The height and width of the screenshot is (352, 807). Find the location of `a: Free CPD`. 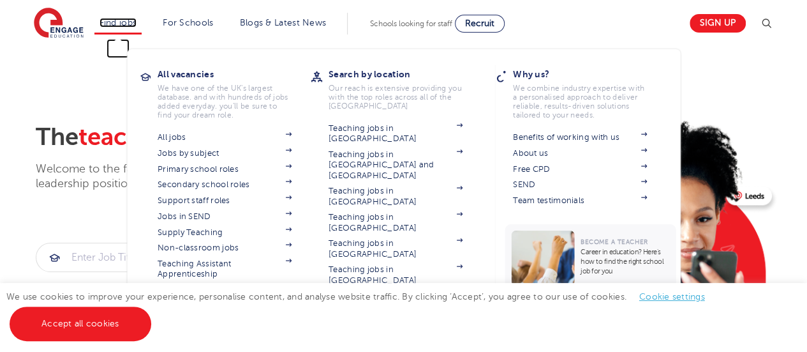

a: Free CPD is located at coordinates (580, 169).